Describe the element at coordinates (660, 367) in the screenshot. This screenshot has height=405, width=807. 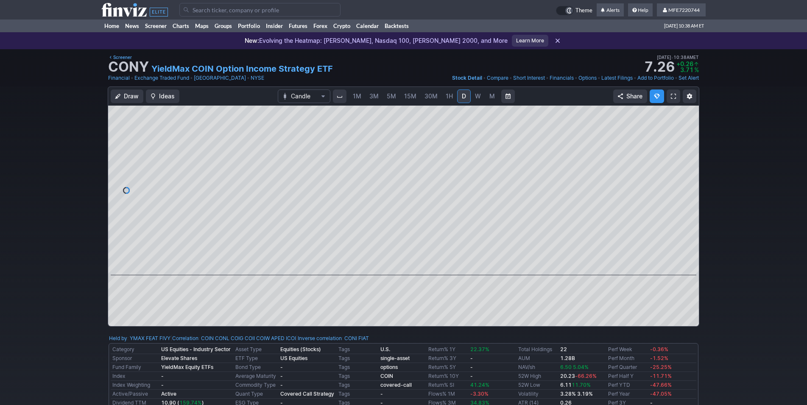
I see `span: -25.25%` at that location.